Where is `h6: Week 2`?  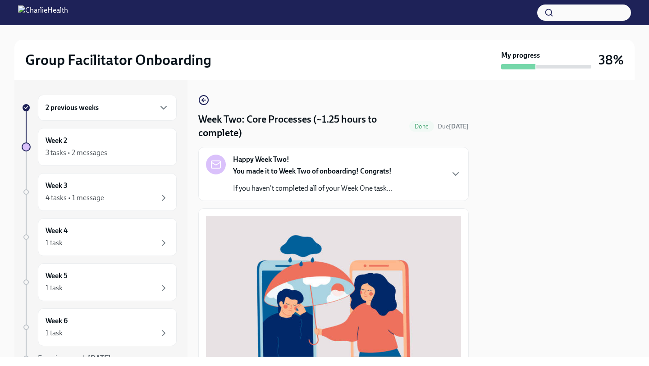 h6: Week 2 is located at coordinates (56, 141).